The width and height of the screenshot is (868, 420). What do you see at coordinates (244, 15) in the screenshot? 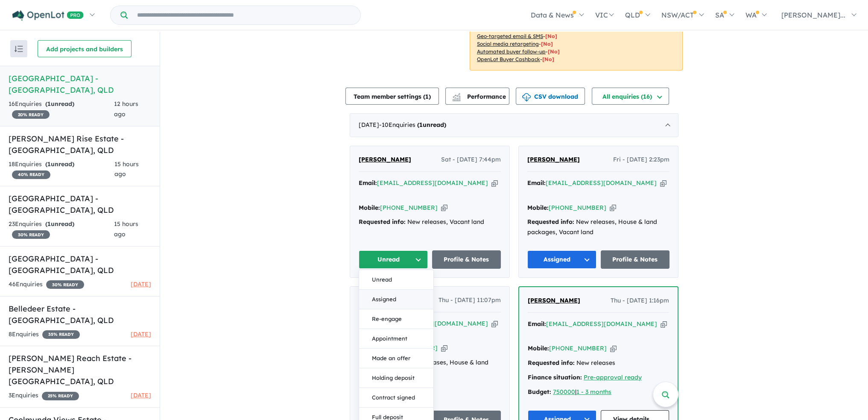
I see `input: Try estate name, suburb, builder or developer` at bounding box center [244, 15].